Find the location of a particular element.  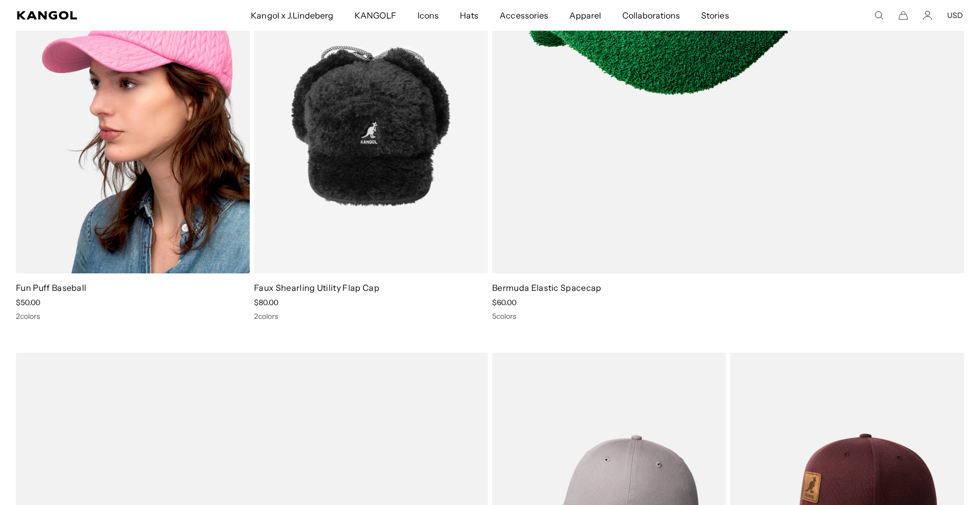

span: $80.00 is located at coordinates (266, 302).